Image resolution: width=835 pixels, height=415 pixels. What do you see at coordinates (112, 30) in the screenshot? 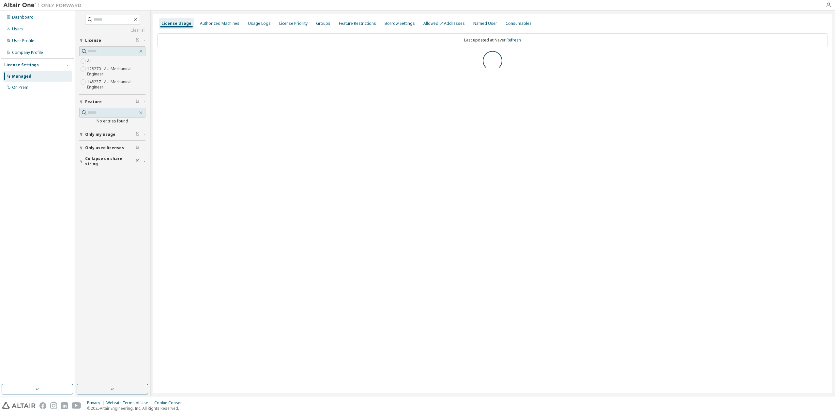
I see `a: Clear all` at bounding box center [112, 30].